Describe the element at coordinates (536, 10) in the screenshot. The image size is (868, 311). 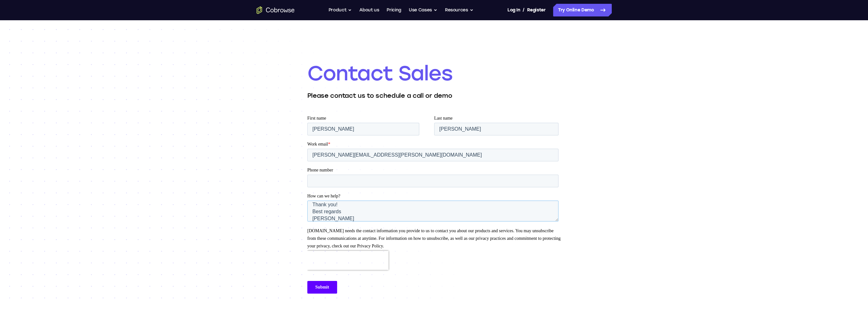
I see `a: Register` at that location.